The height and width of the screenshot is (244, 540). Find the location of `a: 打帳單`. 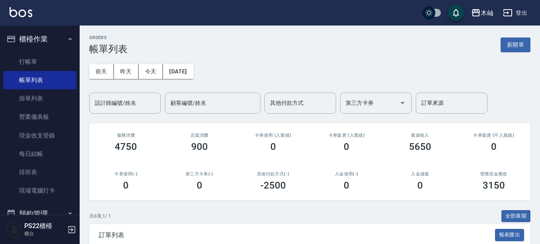

a: 打帳單 is located at coordinates (40, 62).